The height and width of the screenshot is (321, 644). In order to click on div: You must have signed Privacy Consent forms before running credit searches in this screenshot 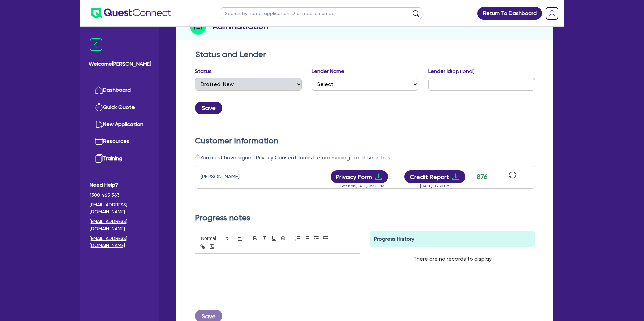, I will do `click(365, 158)`.